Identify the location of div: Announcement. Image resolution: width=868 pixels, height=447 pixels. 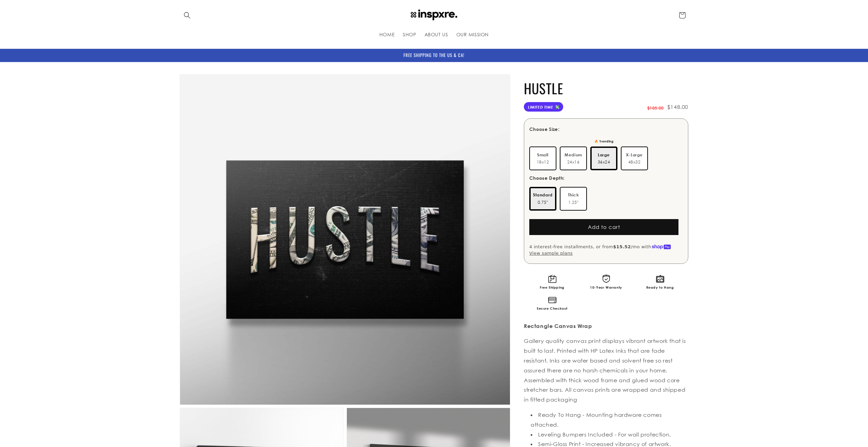
(434, 55).